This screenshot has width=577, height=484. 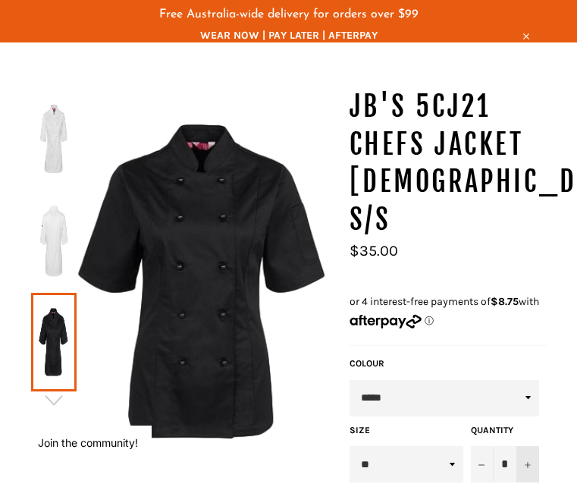 What do you see at coordinates (289, 35) in the screenshot?
I see `span: WEAR NOW | PAY LATER | AFTERPAY` at bounding box center [289, 35].